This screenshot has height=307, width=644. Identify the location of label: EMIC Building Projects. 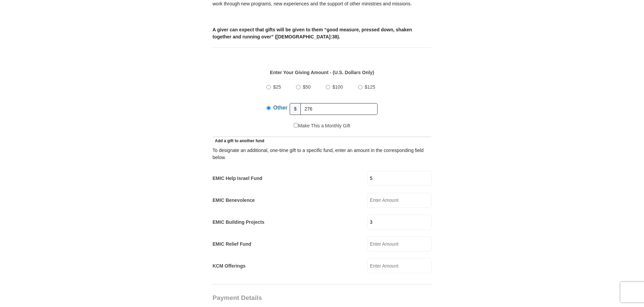
(238, 222).